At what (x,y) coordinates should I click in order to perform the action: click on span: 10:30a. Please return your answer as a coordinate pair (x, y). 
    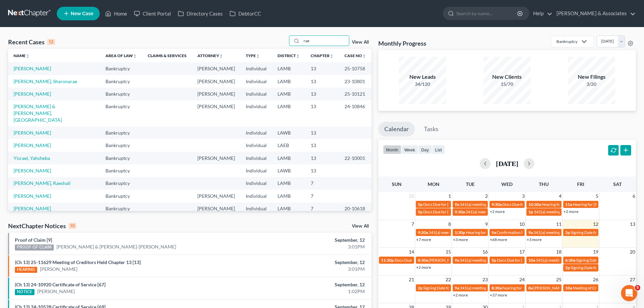
    Looking at the image, I should click on (534, 204).